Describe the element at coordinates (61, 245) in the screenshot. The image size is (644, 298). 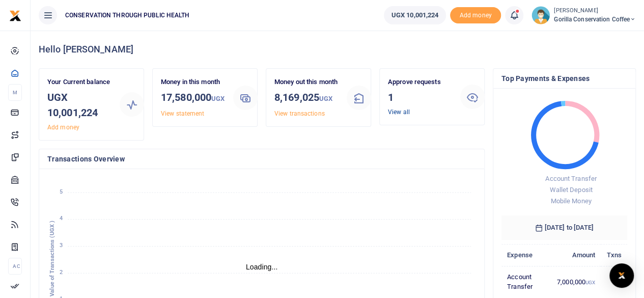
I see `tspan: 3` at that location.